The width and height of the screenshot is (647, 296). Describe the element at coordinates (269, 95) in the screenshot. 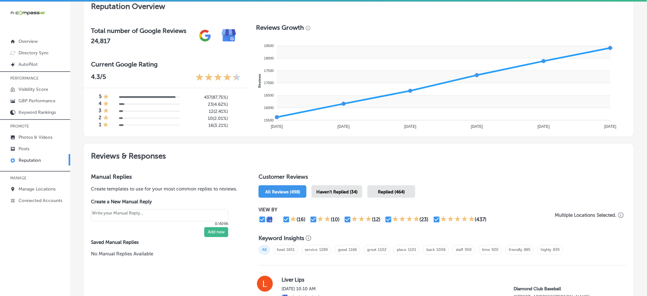

I see `tspan: 16500` at that location.